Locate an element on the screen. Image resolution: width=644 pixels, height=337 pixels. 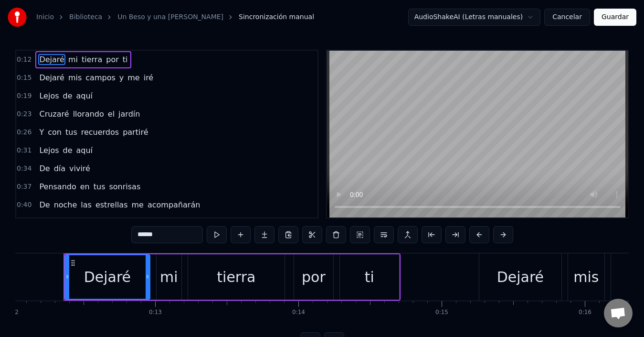
span: Cruzaré is located at coordinates (54, 113).